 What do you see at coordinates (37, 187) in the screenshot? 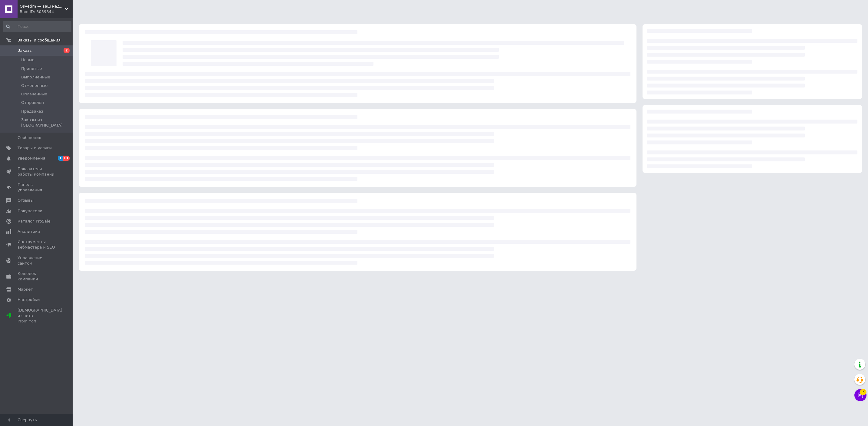
I see `span: Панель управления` at bounding box center [37, 187].